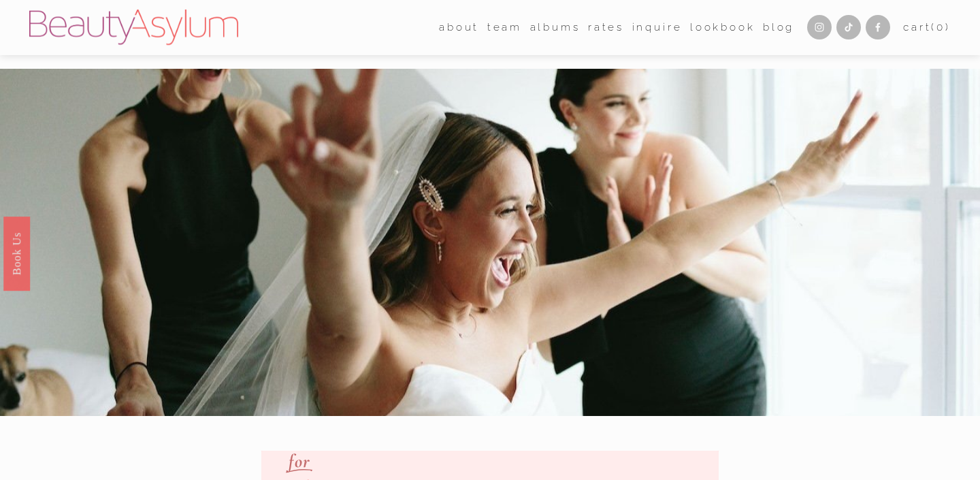 The height and width of the screenshot is (480, 980). I want to click on span: 0, so click(940, 27).